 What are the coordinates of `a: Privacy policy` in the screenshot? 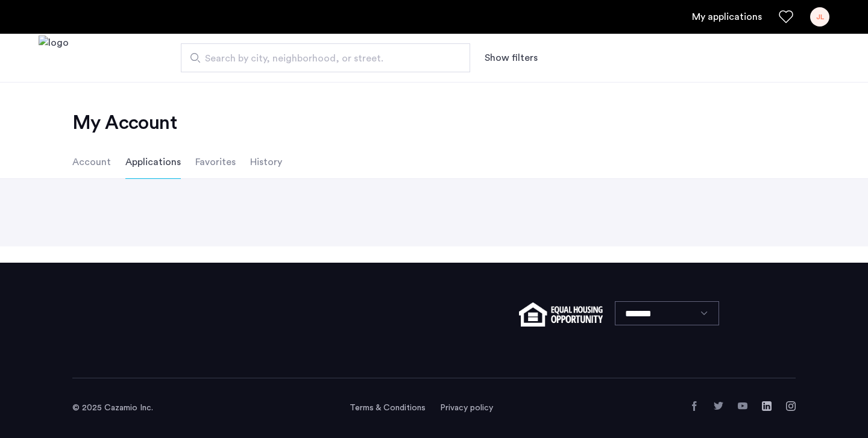 It's located at (467, 408).